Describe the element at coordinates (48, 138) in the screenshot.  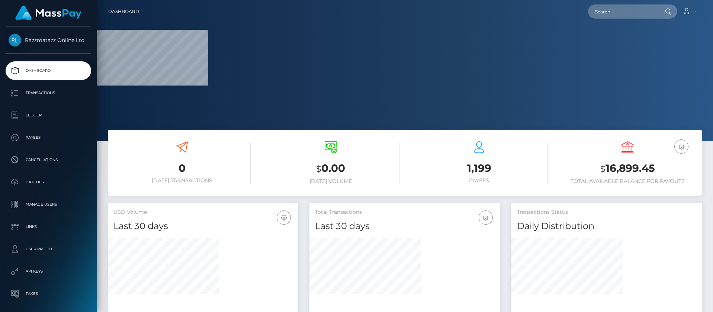
I see `p: Payees` at that location.